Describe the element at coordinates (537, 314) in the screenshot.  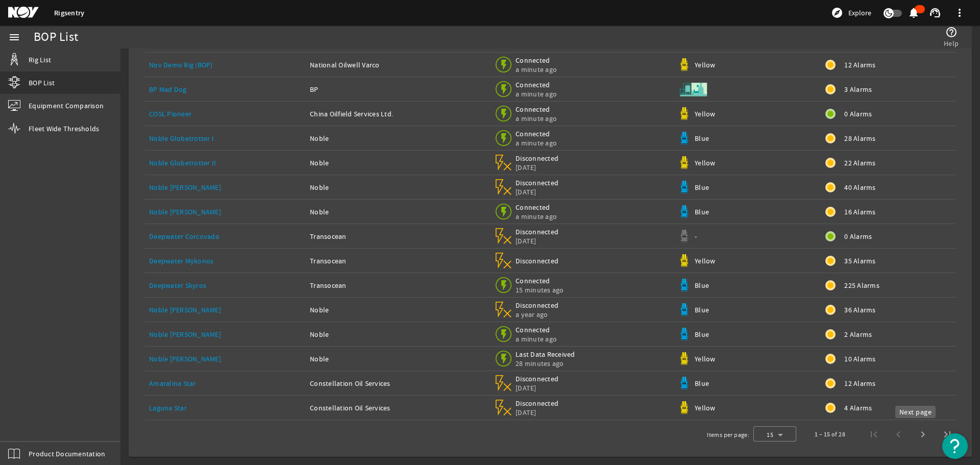
I see `span: a year ago` at that location.